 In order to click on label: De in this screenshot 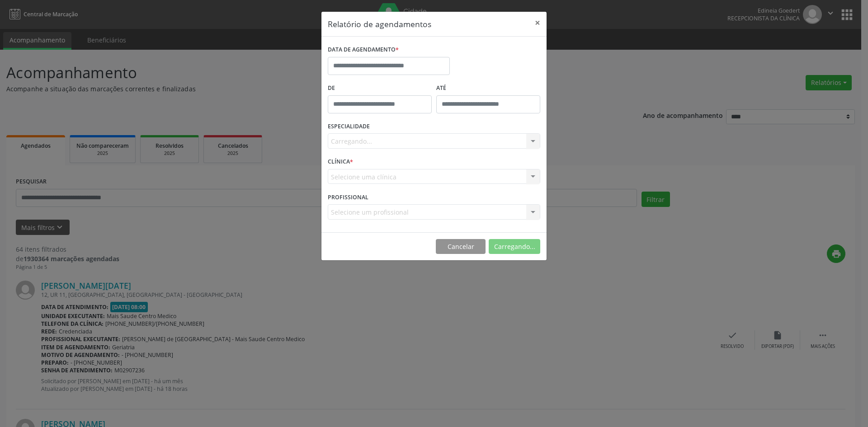, I will do `click(380, 88)`.